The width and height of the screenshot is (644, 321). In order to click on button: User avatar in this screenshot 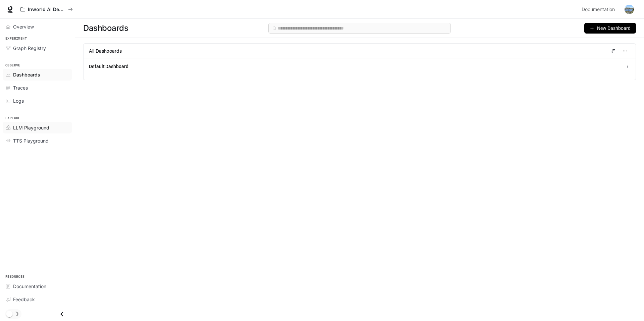, I will do `click(630, 10)`.